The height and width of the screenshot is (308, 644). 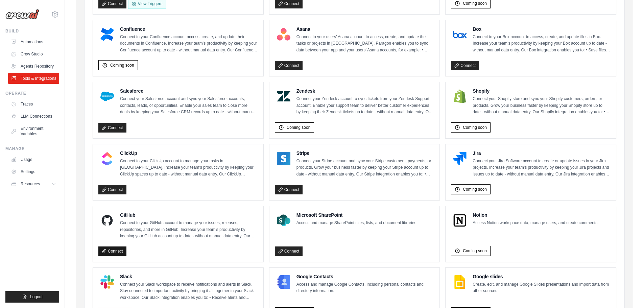 I want to click on a: Tools & Integrations, so click(x=33, y=78).